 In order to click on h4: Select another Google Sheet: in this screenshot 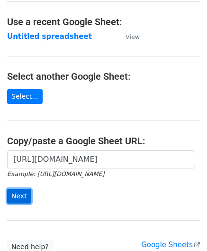, I will do `click(103, 76)`.